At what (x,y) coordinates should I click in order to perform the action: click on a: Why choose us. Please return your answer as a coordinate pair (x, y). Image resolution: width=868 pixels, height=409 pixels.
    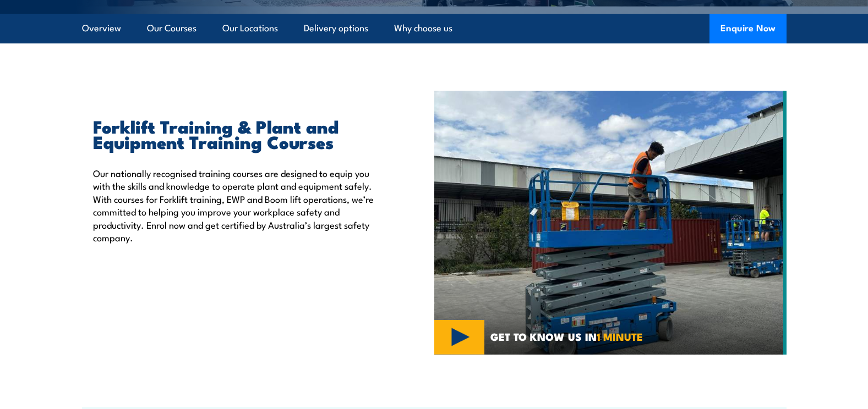
    Looking at the image, I should click on (423, 28).